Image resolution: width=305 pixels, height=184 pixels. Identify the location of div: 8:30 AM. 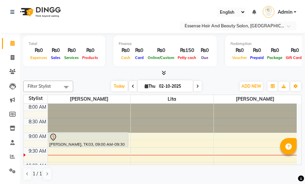
(37, 122).